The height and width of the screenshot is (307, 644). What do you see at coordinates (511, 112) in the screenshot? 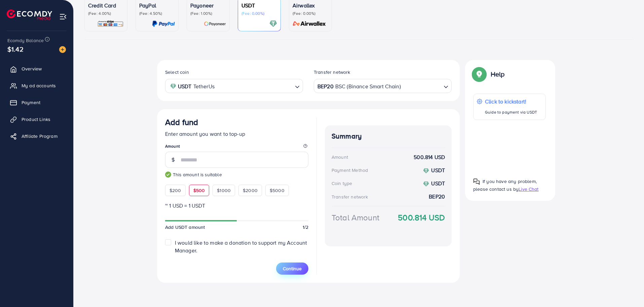
I see `p: Guide to payment via USDT` at bounding box center [511, 112].